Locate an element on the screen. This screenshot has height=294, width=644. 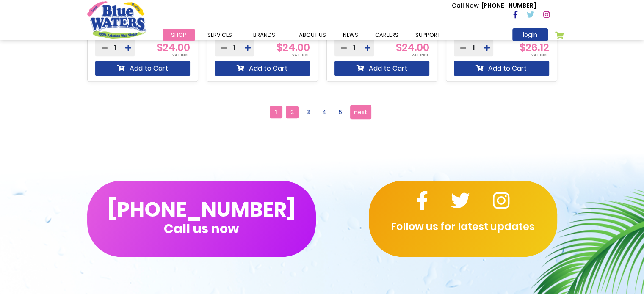
span: 2 is located at coordinates (292, 112).